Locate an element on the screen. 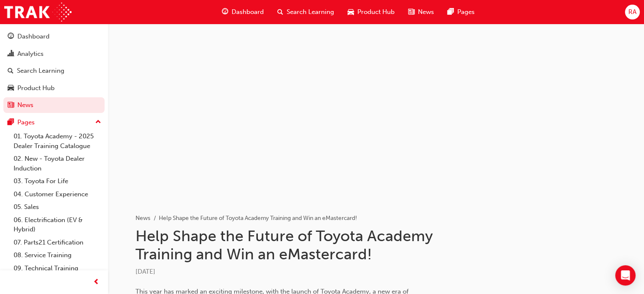  div: Analytics is located at coordinates (31, 53).